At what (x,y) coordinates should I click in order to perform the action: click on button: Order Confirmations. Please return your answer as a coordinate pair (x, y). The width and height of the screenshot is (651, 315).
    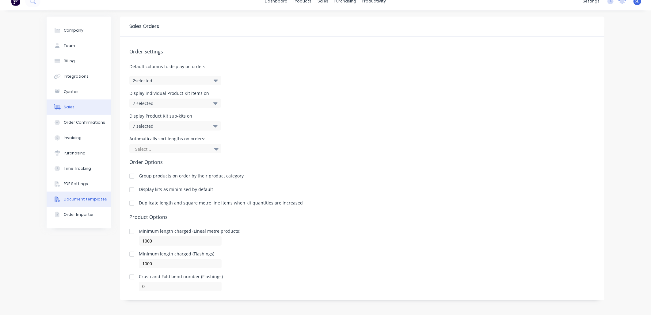
    Looking at the image, I should click on (79, 122).